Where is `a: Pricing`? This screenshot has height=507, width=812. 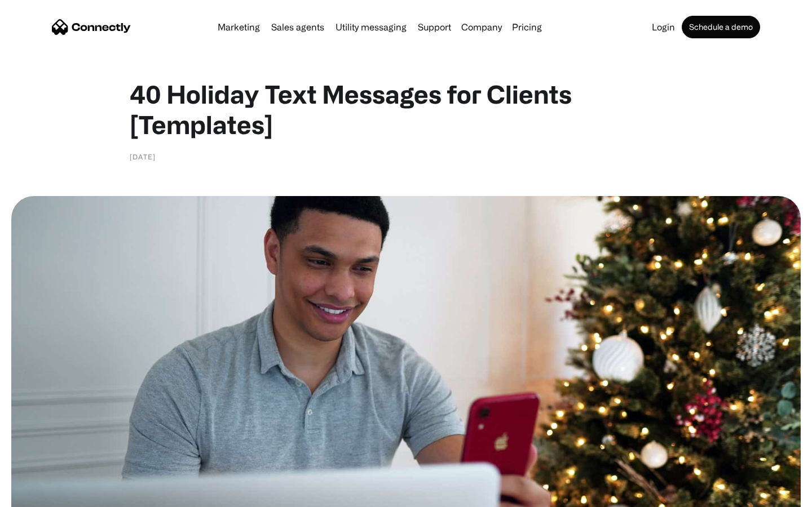 a: Pricing is located at coordinates (527, 27).